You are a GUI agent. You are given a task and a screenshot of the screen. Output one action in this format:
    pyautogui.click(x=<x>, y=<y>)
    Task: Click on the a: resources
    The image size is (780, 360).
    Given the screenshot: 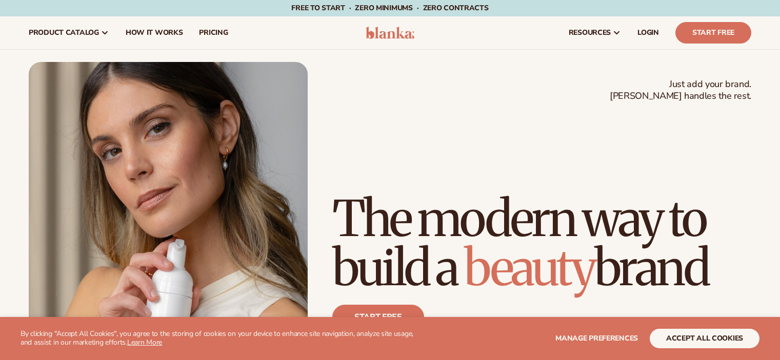 What is the action you would take?
    pyautogui.click(x=595, y=33)
    